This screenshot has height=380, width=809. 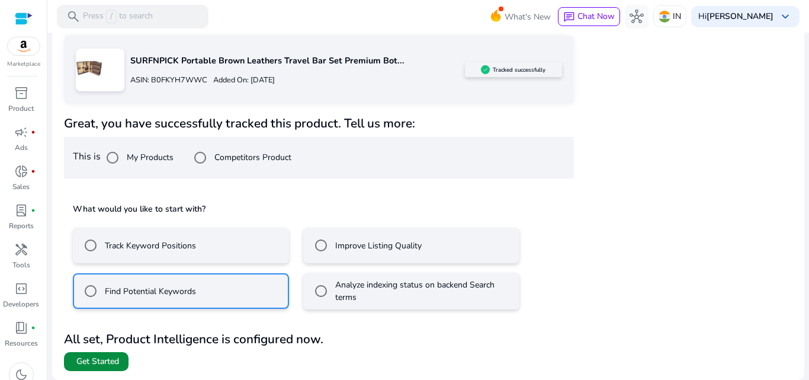 I want to click on label: Find Potential Keywords, so click(x=149, y=291).